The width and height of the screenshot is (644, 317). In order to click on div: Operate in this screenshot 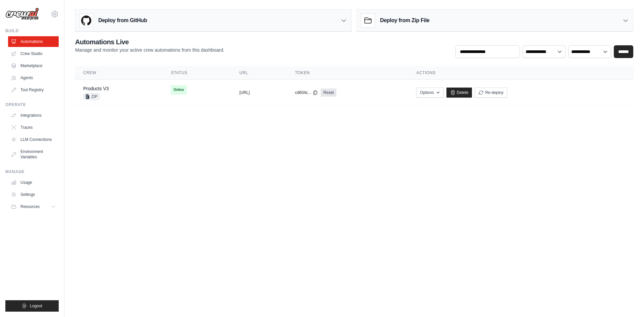, I will do `click(32, 105)`.